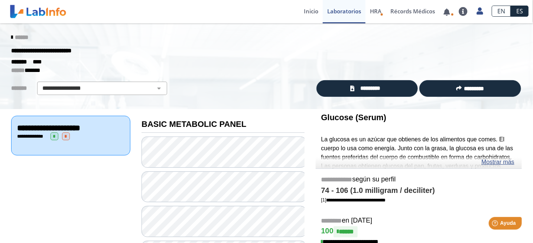  Describe the element at coordinates (498, 162) in the screenshot. I see `a: Mostrar más` at that location.